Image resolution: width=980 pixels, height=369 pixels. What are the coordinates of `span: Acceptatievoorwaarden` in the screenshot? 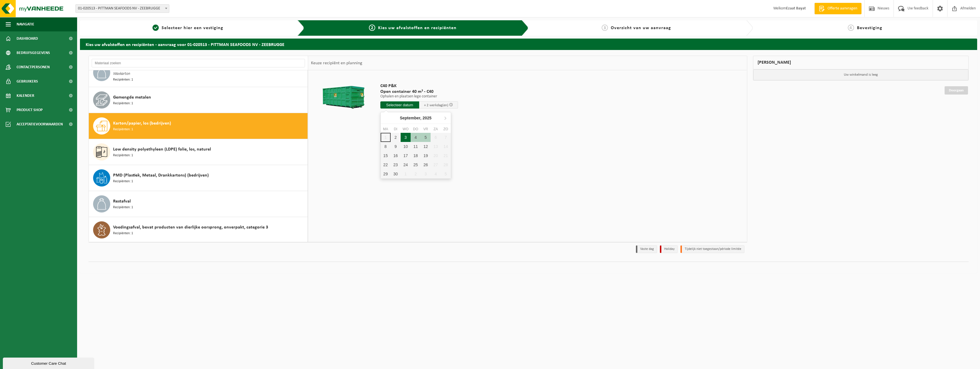 It's located at (40, 124).